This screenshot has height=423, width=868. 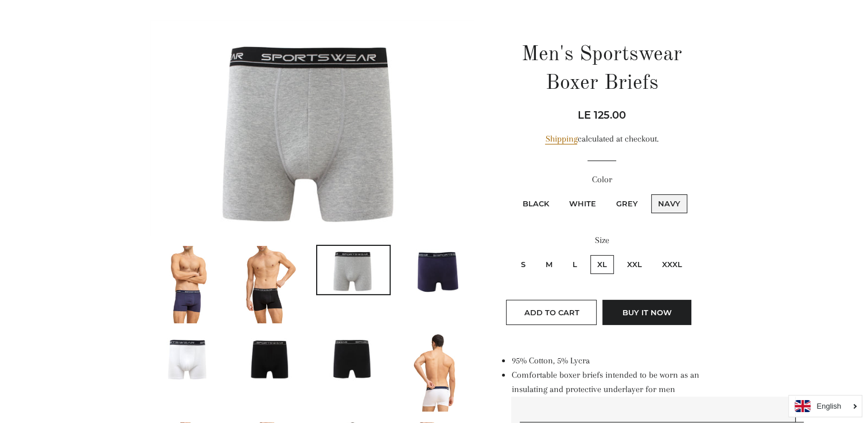 I want to click on i: English, so click(x=829, y=406).